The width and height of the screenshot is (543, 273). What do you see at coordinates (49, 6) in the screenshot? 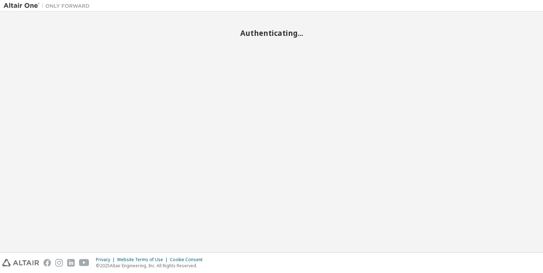
I see `img: Altair One` at bounding box center [49, 6].